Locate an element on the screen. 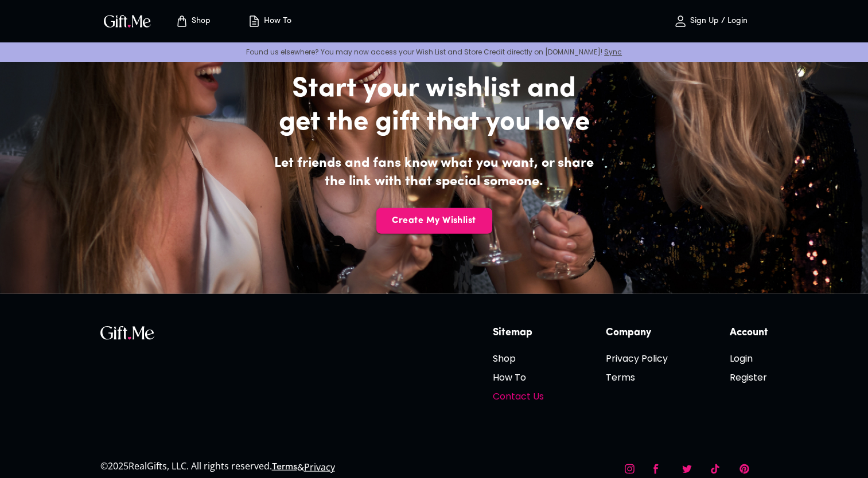 Image resolution: width=868 pixels, height=478 pixels. h6: Register is located at coordinates (749, 377).